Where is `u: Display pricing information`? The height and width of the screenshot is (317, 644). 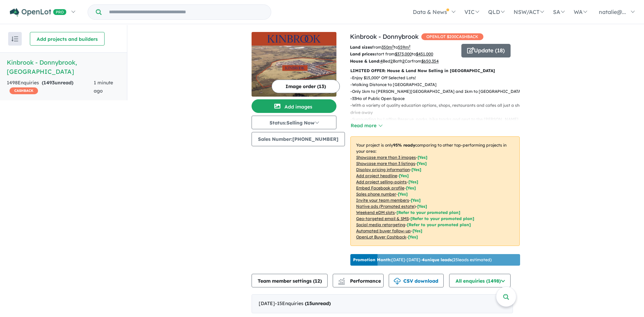 u: Display pricing information is located at coordinates (383, 169).